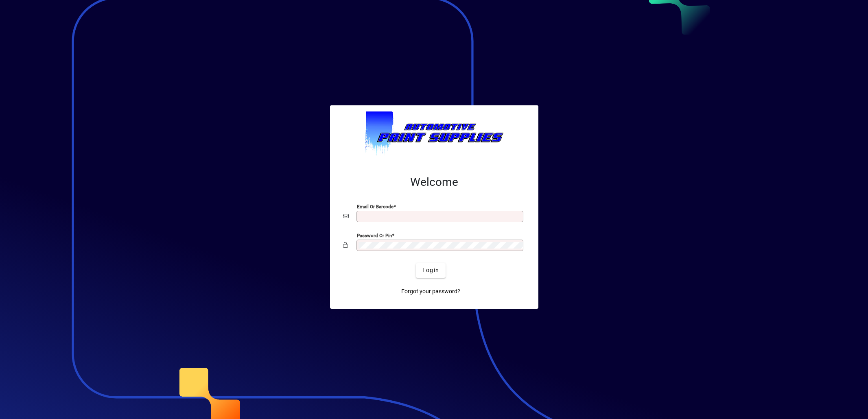 The height and width of the screenshot is (419, 868). Describe the element at coordinates (375, 235) in the screenshot. I see `mat-label: Password or Pin` at that location.